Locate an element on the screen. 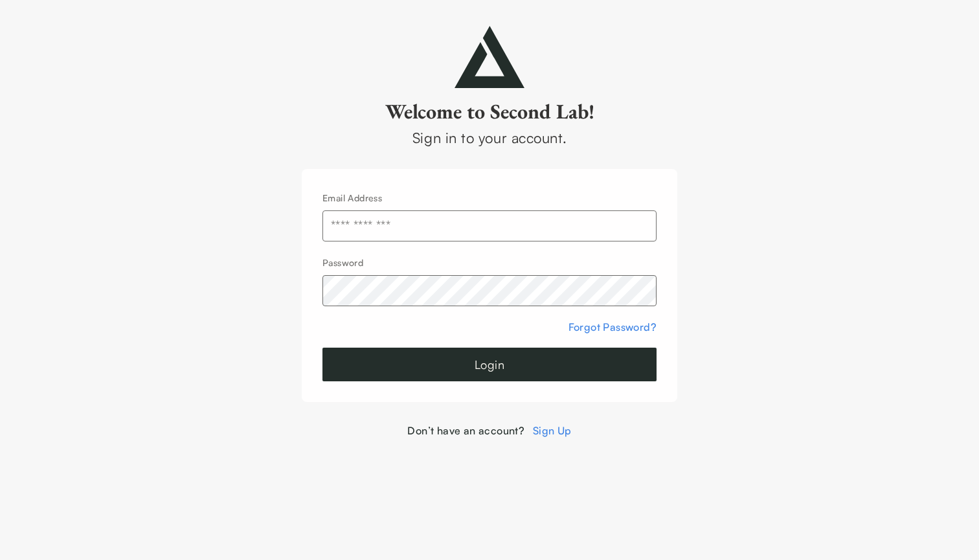 This screenshot has width=979, height=560. label: Password is located at coordinates (342, 262).